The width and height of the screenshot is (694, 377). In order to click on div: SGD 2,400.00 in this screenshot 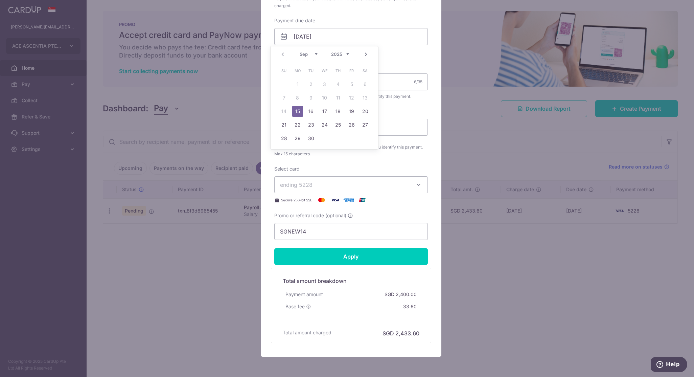, I will do `click(401, 294)`.